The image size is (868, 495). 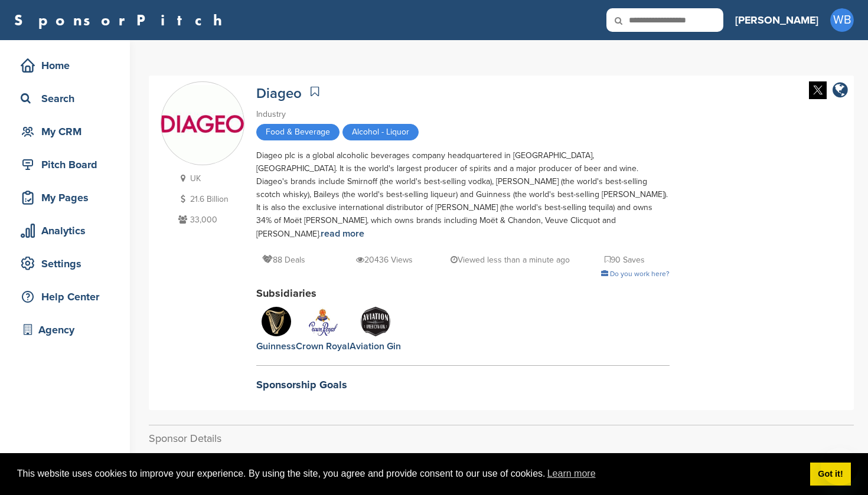 What do you see at coordinates (68, 164) in the screenshot?
I see `div: Pitch Board` at bounding box center [68, 164].